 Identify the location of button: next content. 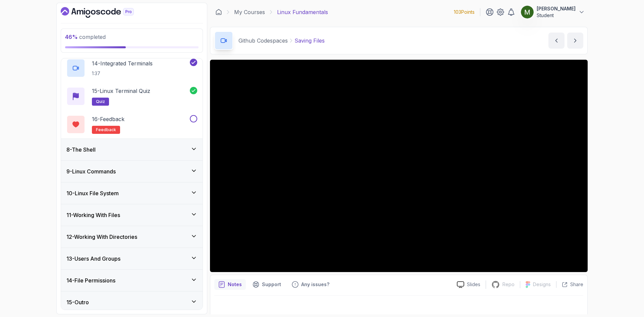
(575, 40).